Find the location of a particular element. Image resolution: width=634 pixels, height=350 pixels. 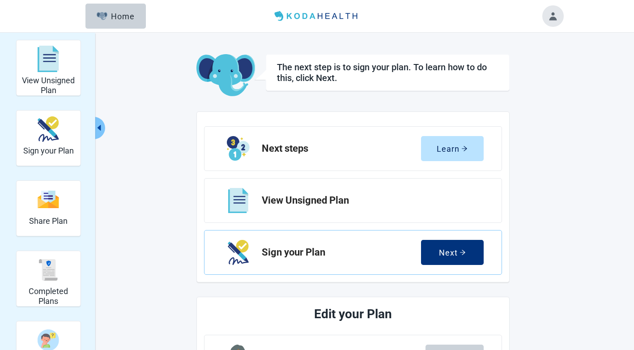

img: Koda Elephant is located at coordinates (226, 76).